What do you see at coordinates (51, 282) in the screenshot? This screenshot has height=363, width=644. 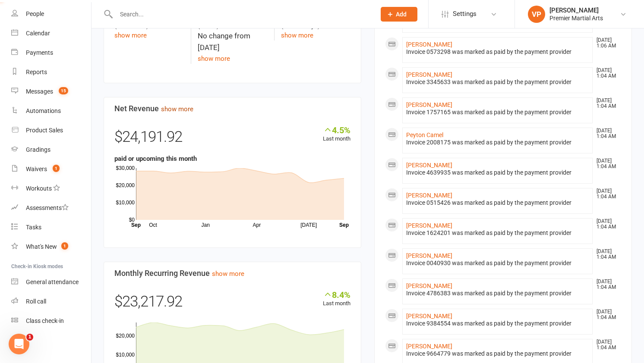 I see `a: General attendance kiosk mode` at bounding box center [51, 282].